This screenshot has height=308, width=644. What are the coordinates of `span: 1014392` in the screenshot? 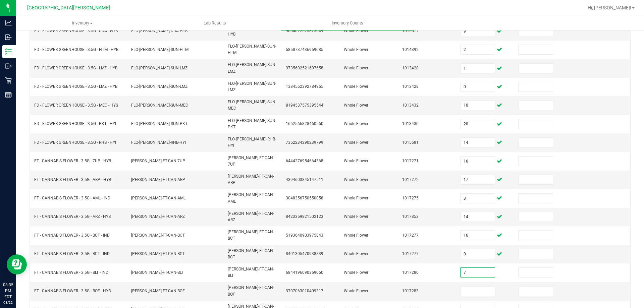 It's located at (410, 50).